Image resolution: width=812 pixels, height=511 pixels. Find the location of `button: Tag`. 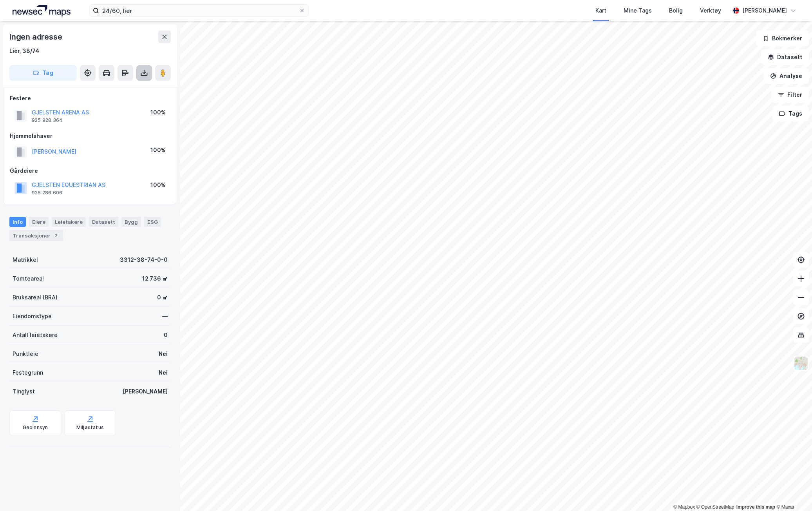

button: Tag is located at coordinates (43, 73).